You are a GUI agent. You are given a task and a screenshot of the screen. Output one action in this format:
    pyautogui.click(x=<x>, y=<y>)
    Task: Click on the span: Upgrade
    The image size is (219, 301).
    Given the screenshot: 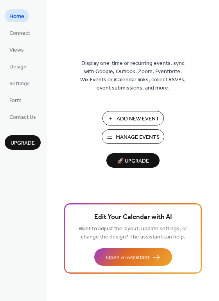 What is the action you would take?
    pyautogui.click(x=23, y=143)
    